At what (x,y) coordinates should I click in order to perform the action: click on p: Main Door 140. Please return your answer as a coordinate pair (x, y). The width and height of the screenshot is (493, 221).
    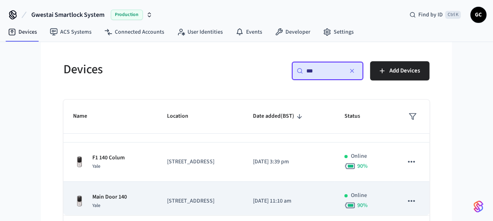
    Looking at the image, I should click on (110, 197).